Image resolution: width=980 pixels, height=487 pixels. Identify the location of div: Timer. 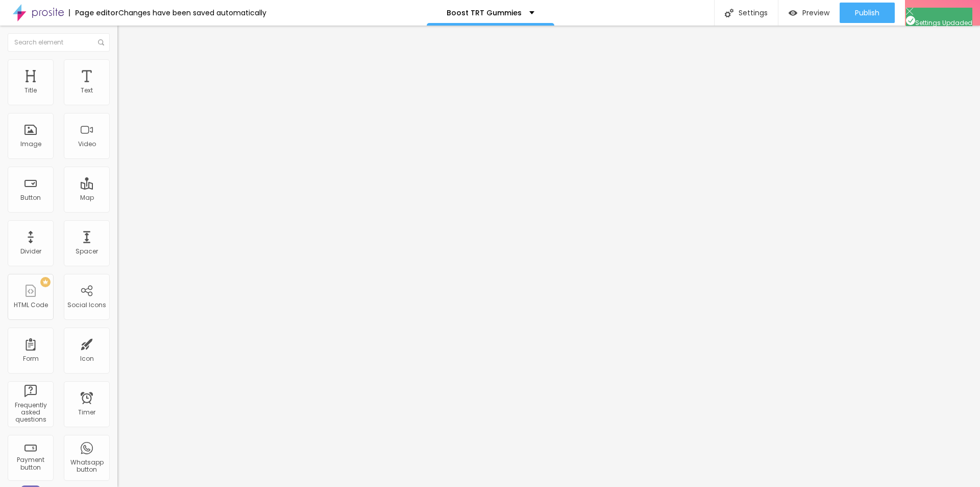
(87, 412).